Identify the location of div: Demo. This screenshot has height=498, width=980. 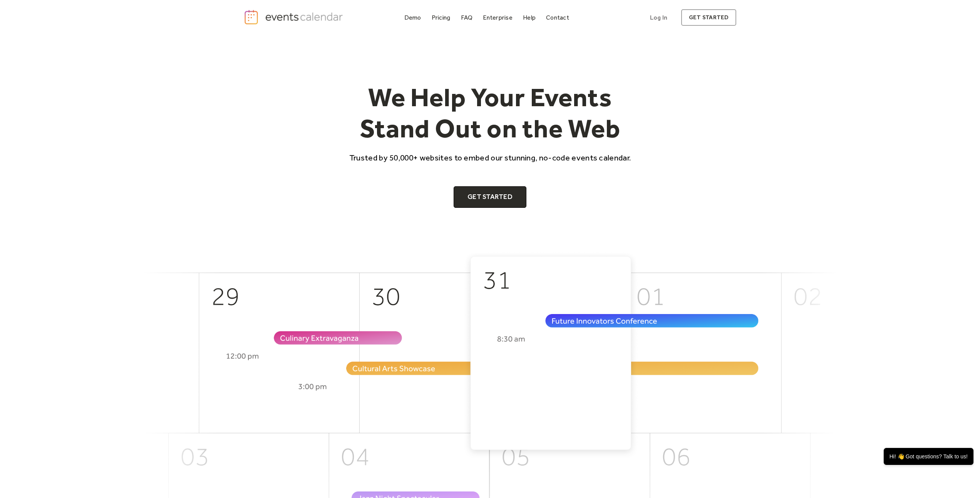
(413, 17).